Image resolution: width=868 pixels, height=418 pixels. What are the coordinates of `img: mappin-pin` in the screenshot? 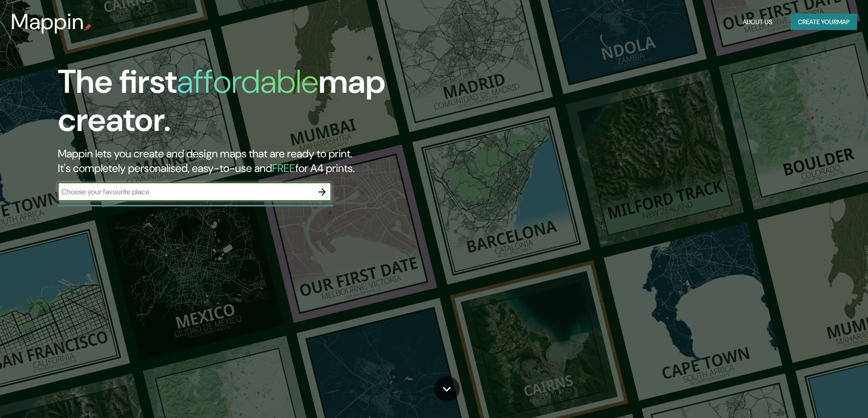 It's located at (88, 27).